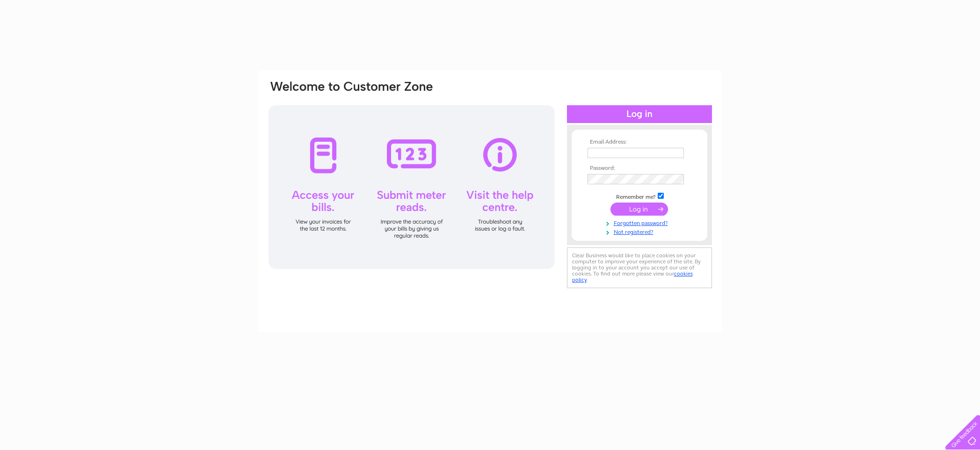 This screenshot has width=980, height=450. Describe the element at coordinates (640, 222) in the screenshot. I see `a: Forgotten password?` at that location.